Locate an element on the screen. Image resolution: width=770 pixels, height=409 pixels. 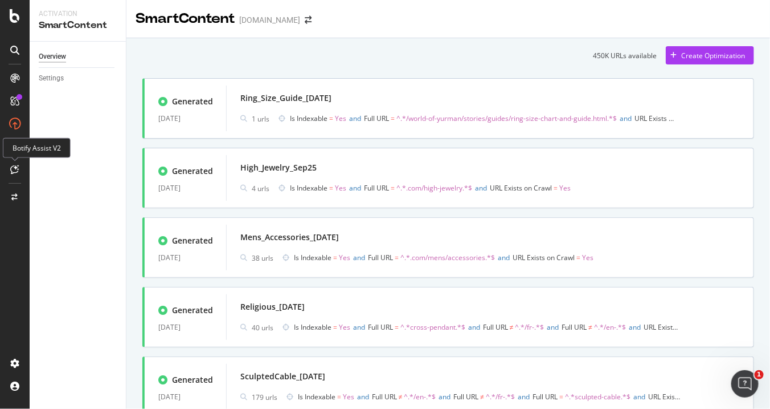
div: 38 urls is located at coordinates (263, 258).